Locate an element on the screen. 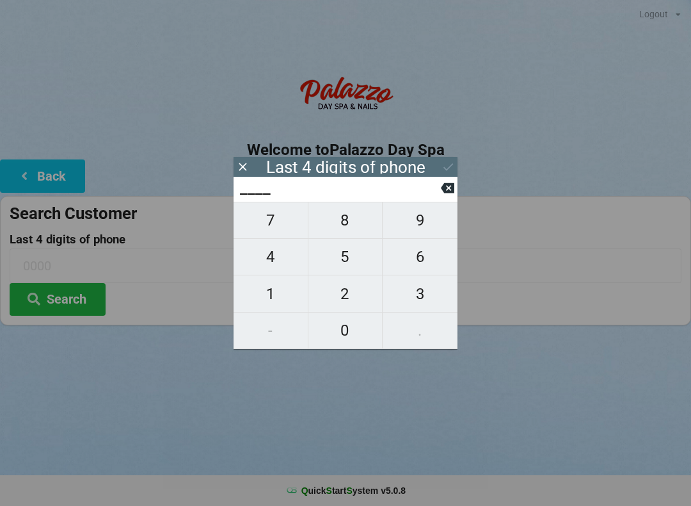 This screenshot has height=506, width=691. span: 1 is located at coordinates (271, 294).